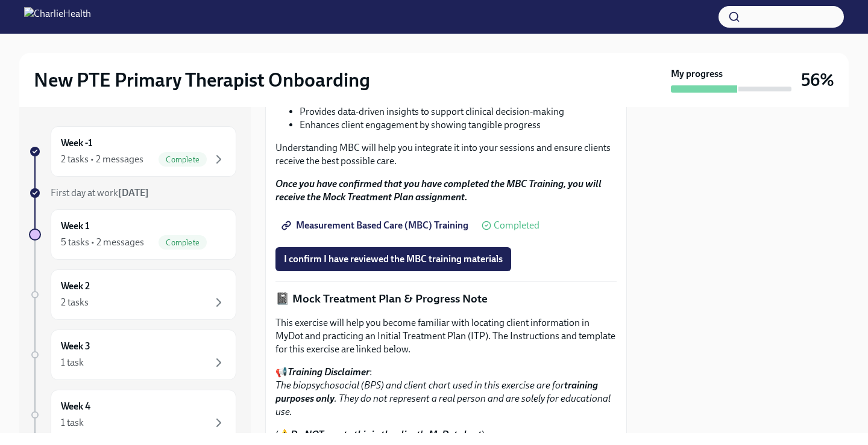 This screenshot has width=868, height=445. What do you see at coordinates (202, 80) in the screenshot?
I see `h2: New PTE Primary Therapist Onboarding` at bounding box center [202, 80].